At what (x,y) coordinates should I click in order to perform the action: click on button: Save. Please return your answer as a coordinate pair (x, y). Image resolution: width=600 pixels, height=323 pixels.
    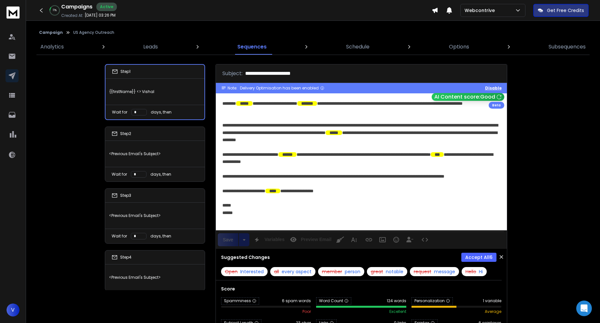
    Looking at the image, I should click on (228, 240).